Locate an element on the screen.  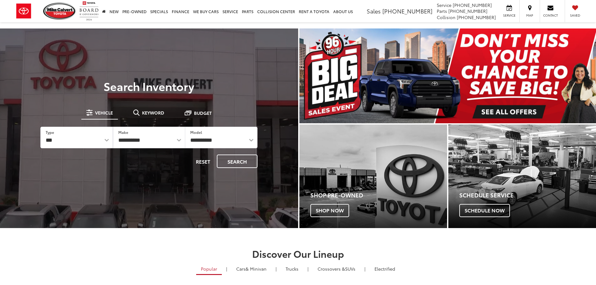
h4: Shop Pre-Owned is located at coordinates (378, 195).